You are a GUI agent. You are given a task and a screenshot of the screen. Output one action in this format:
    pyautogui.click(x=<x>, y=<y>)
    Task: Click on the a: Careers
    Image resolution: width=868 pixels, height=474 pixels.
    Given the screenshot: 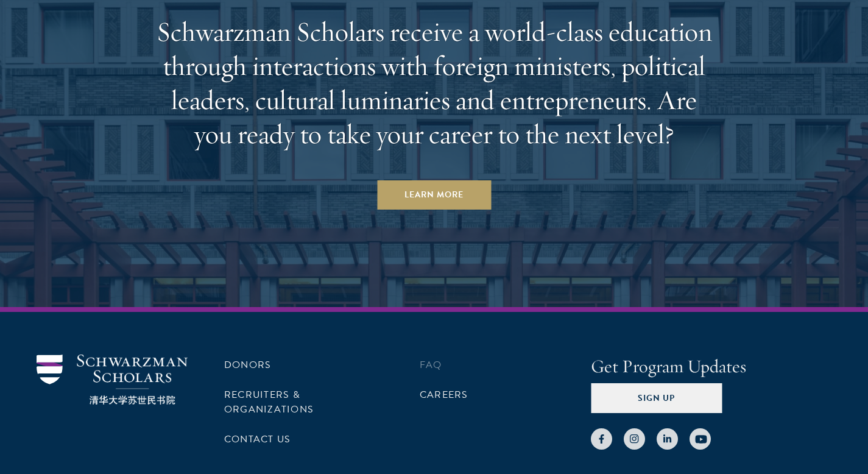 What is the action you would take?
    pyautogui.click(x=444, y=395)
    